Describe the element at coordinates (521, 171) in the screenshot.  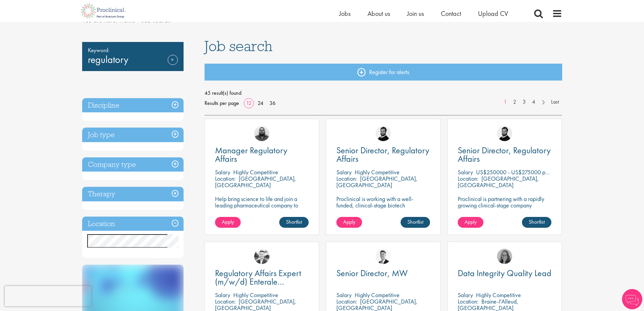
I see `p: US$250000 - US$275000 per annum` at that location.